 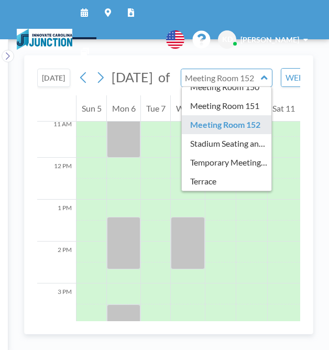 What do you see at coordinates (226, 125) in the screenshot?
I see `div: Meeting Room 152` at bounding box center [226, 125].